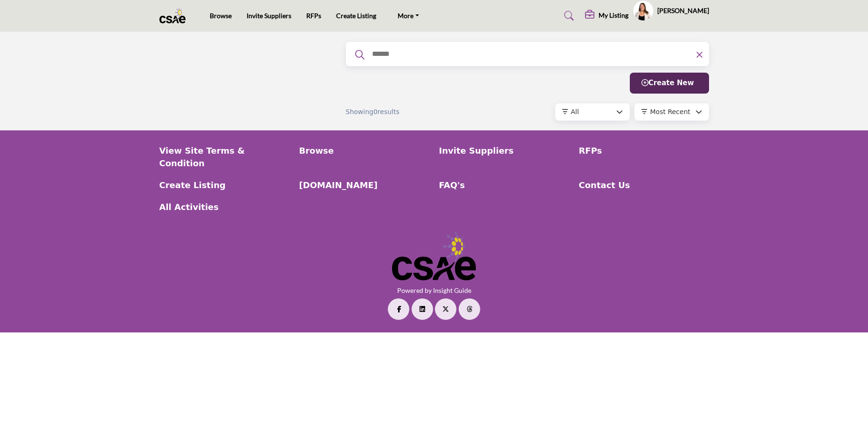 The image size is (868, 433). What do you see at coordinates (670, 112) in the screenshot?
I see `span: Most Recent` at bounding box center [670, 112].